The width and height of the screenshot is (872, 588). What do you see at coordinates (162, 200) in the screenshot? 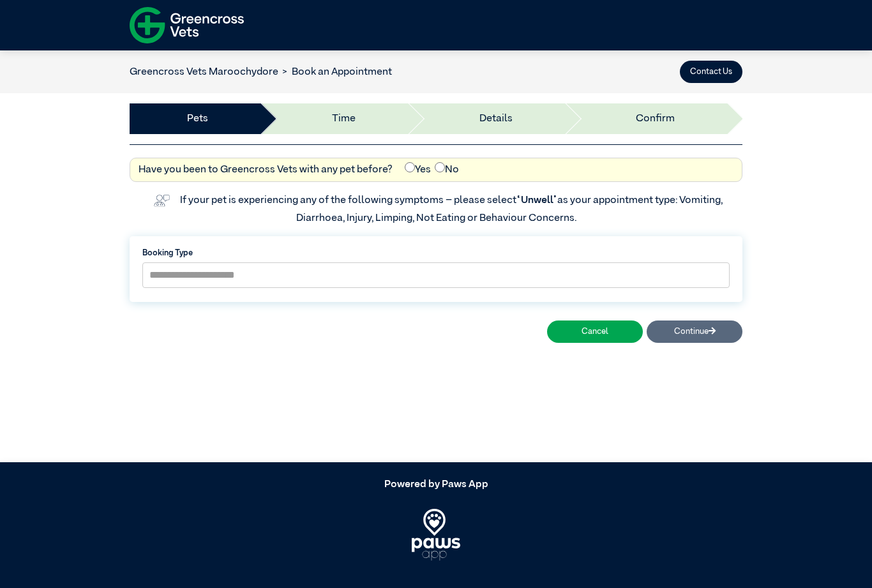
I see `img: vet` at bounding box center [162, 200].